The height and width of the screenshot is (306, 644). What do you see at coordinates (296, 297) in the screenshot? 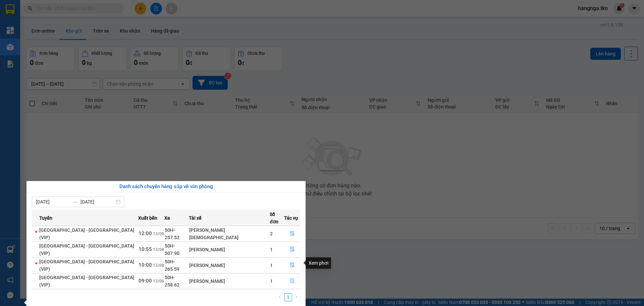
I see `button: right` at bounding box center [296, 297].